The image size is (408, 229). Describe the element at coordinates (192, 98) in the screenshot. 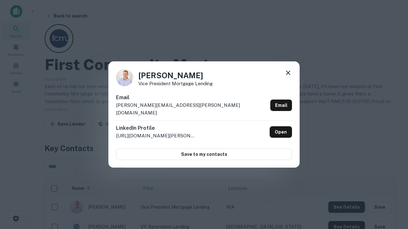

I see `h6: Email` at that location.